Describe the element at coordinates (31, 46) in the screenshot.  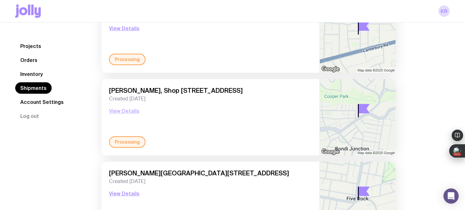
I see `a: Projects` at that location.